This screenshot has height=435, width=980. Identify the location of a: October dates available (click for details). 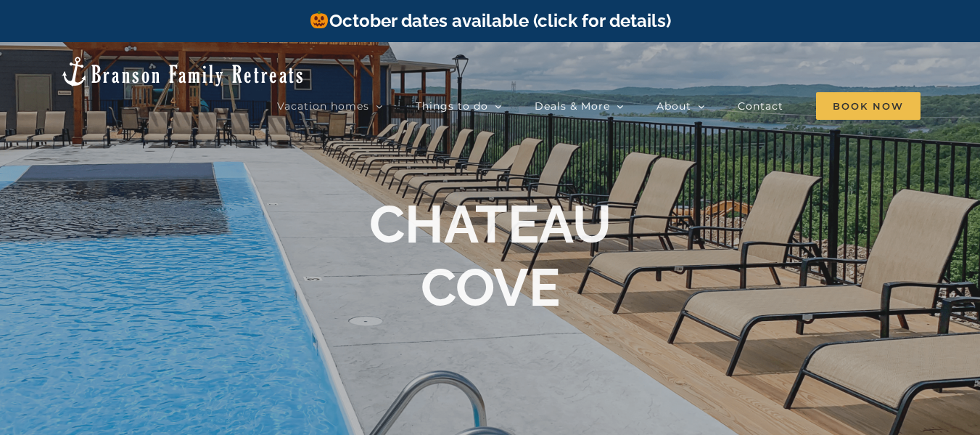
(490, 20).